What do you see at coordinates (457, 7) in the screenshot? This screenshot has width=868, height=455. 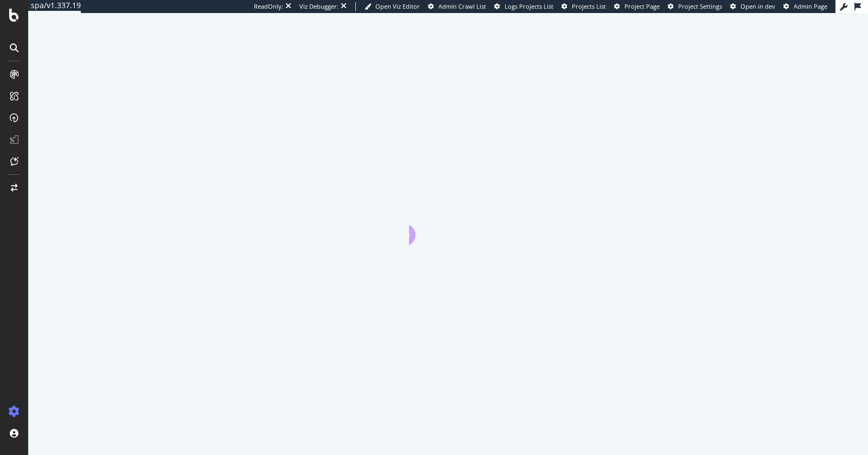 I see `a: Admin Crawl List` at bounding box center [457, 7].